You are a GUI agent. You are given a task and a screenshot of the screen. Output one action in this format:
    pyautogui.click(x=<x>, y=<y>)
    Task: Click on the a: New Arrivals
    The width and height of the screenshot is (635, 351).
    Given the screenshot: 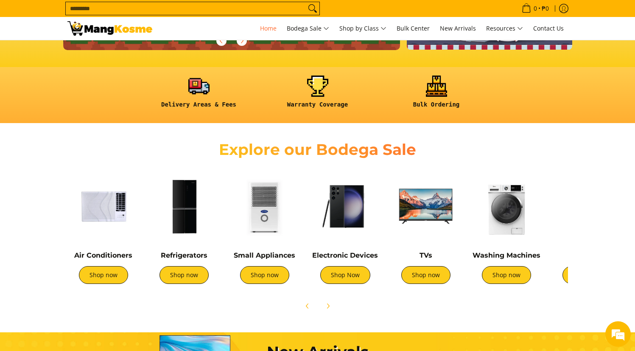 What is the action you would take?
    pyautogui.click(x=458, y=28)
    